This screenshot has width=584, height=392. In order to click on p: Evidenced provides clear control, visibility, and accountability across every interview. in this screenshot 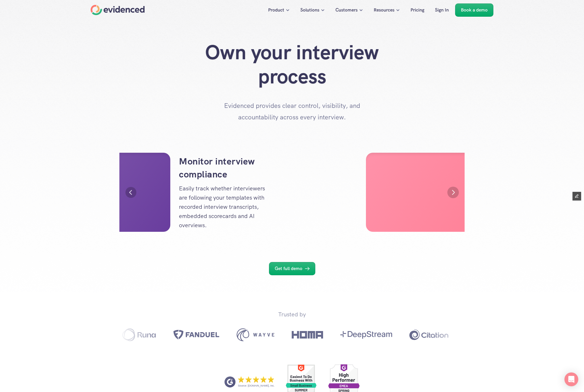, I will do `click(292, 111)`.